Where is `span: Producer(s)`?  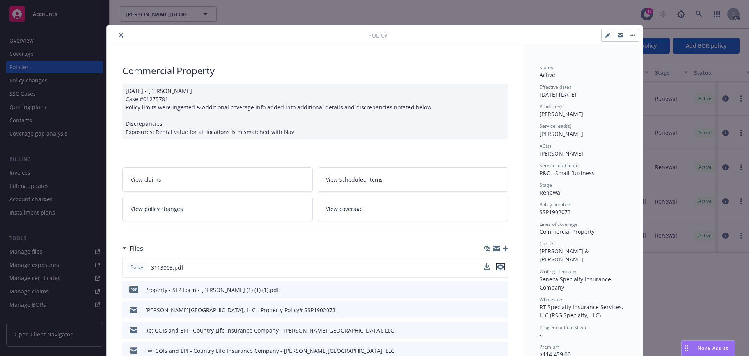 span: Producer(s) is located at coordinates (552, 106).